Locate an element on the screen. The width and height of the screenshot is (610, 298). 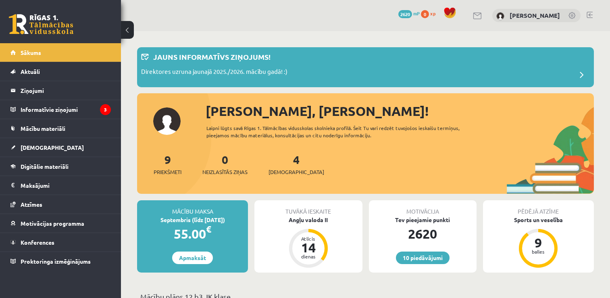
div: dienas is located at coordinates (309, 256).